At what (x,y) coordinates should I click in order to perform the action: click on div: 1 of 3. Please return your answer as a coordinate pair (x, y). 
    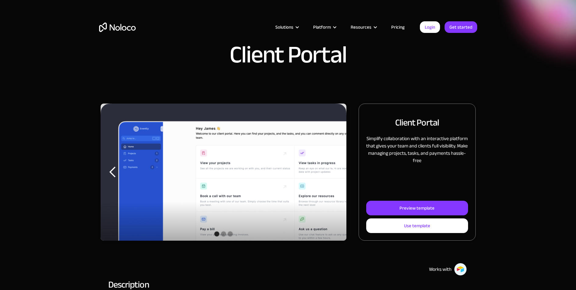
    Looking at the image, I should click on (224, 172).